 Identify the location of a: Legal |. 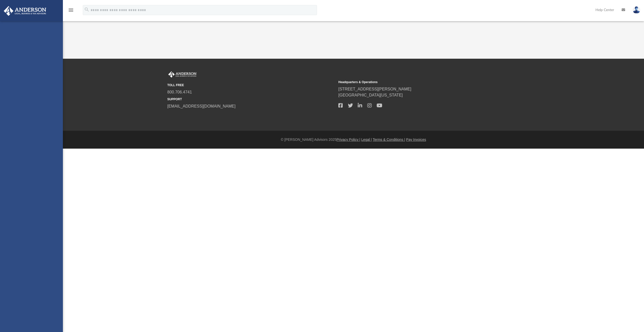
(367, 140).